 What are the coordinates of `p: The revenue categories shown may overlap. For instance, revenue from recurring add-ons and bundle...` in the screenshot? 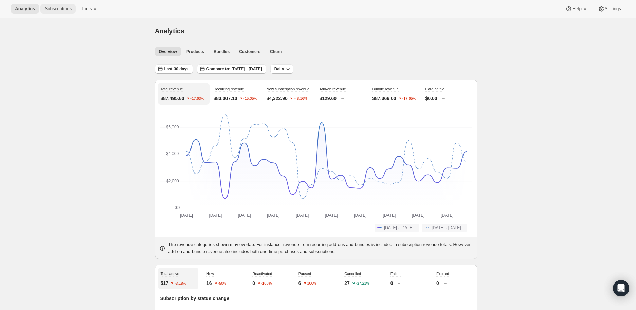 It's located at (321, 248).